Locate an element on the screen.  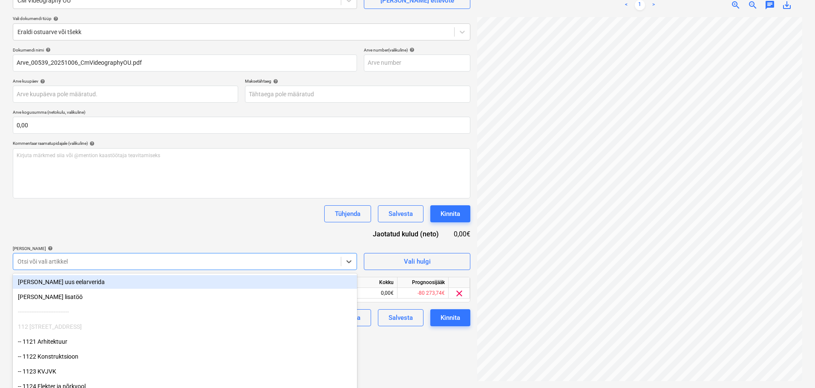
div: Jaotatud kulud (neto) is located at coordinates (406, 234).